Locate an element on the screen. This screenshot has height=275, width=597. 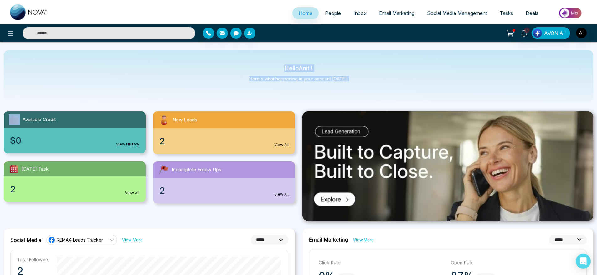
img: availableCredit.svg is located at coordinates (14, 120).